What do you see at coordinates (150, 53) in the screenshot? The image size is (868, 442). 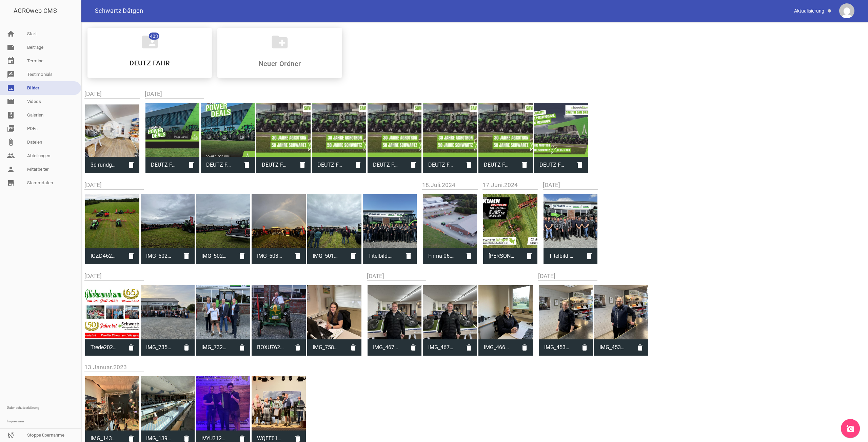 I see `div: DEUTZ FAHR` at bounding box center [150, 53].